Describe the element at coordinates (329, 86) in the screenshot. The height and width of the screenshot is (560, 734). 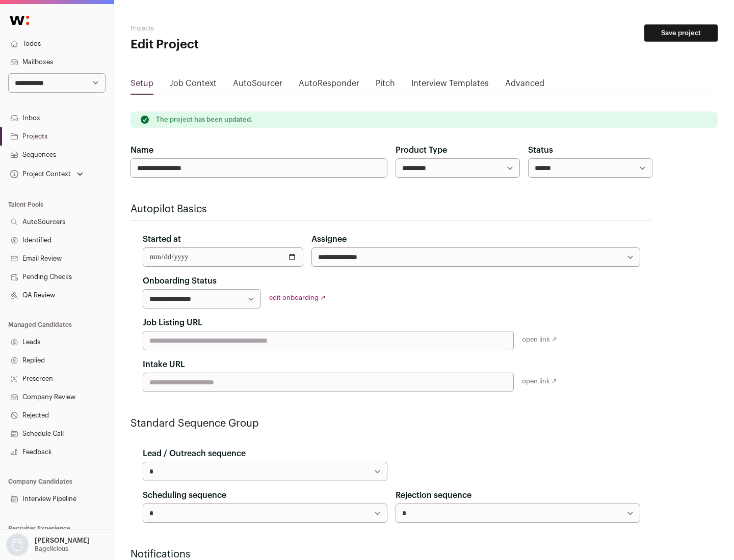
I see `a: AutoResponder` at that location.